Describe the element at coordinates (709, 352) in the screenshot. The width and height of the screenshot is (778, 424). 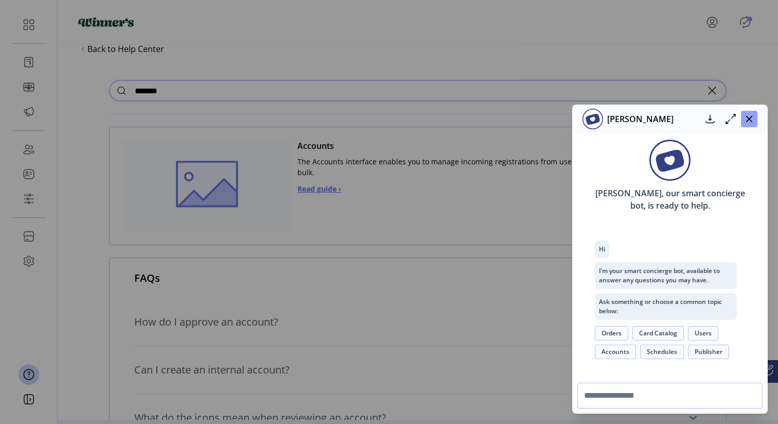
I see `button: Publisher` at that location.